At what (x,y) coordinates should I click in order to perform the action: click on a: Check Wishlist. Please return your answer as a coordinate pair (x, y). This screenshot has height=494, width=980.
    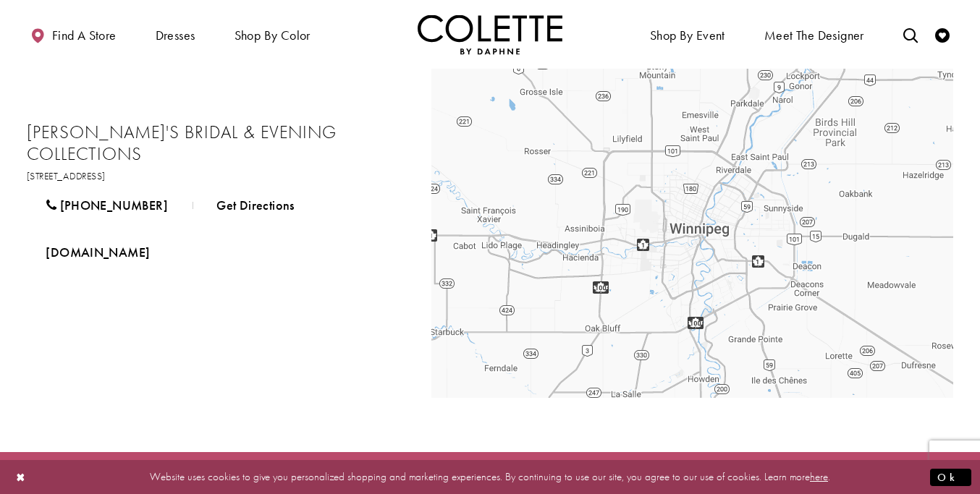
    Looking at the image, I should click on (942, 34).